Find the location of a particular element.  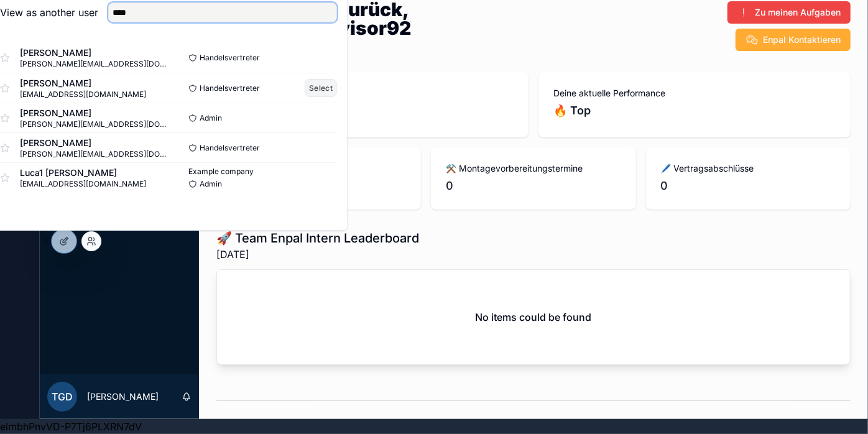

span: Mein Platz in der Liga is located at coordinates (373, 93).